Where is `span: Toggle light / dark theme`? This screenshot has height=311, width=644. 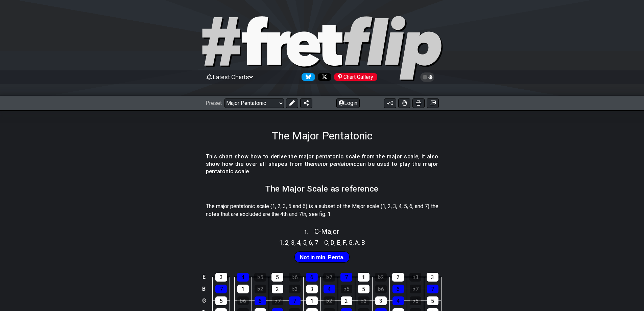
span: Toggle light / dark theme is located at coordinates (427, 77).